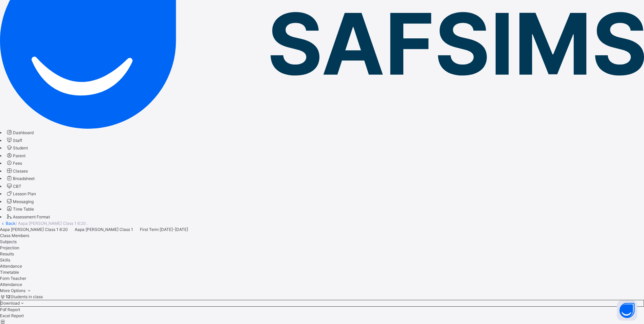 Image resolution: width=644 pixels, height=324 pixels. What do you see at coordinates (17, 171) in the screenshot?
I see `a: Classes` at bounding box center [17, 171].